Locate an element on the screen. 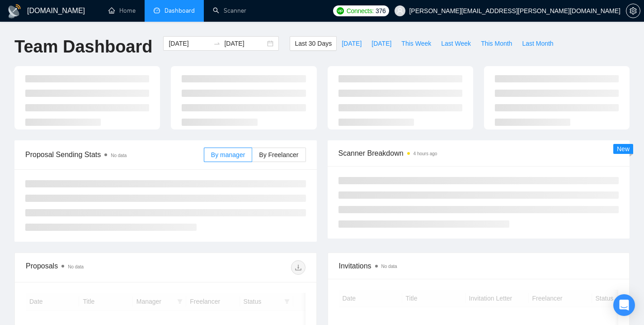 Image resolution: width=644 pixels, height=325 pixels. button: Last Month is located at coordinates (538, 44).